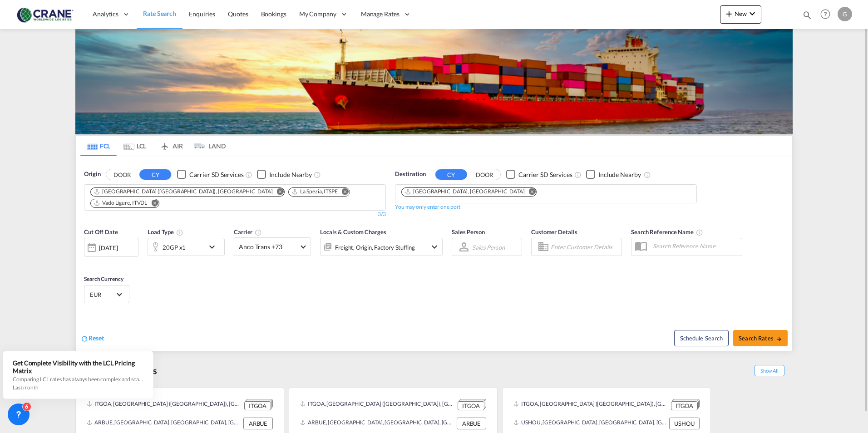 The image size is (868, 433). I want to click on md-icon: icon-arrow-right, so click(779, 339).